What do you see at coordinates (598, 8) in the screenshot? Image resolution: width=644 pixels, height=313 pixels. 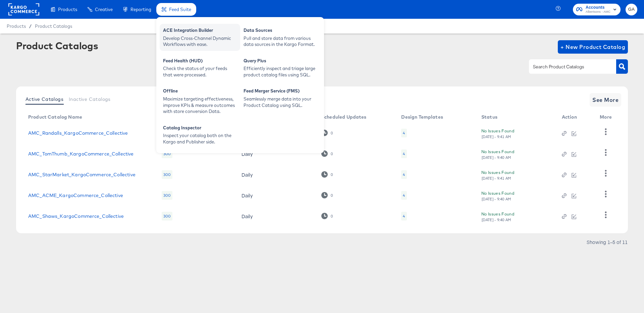 I see `span: Accounts` at bounding box center [598, 8].